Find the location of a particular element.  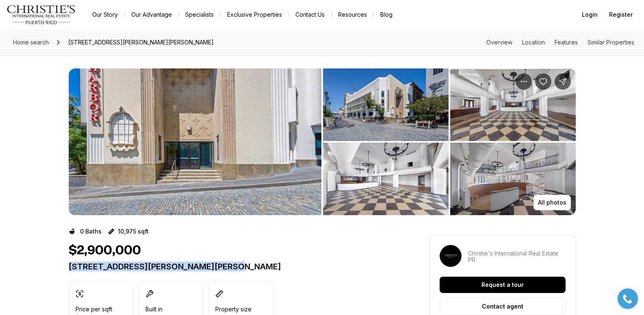

p: Price per sqft is located at coordinates (94, 309).